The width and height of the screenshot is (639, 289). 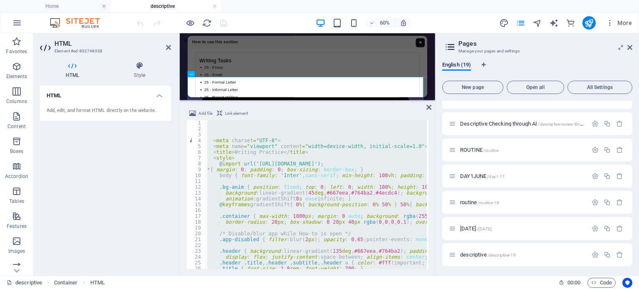 What do you see at coordinates (79, 283) in the screenshot?
I see `nav: breadcrumb` at bounding box center [79, 283].